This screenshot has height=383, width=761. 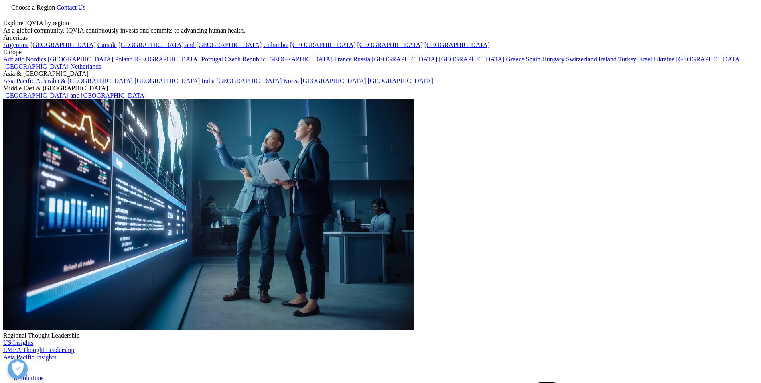 I want to click on div: Regional Thought Leadership, so click(x=380, y=335).